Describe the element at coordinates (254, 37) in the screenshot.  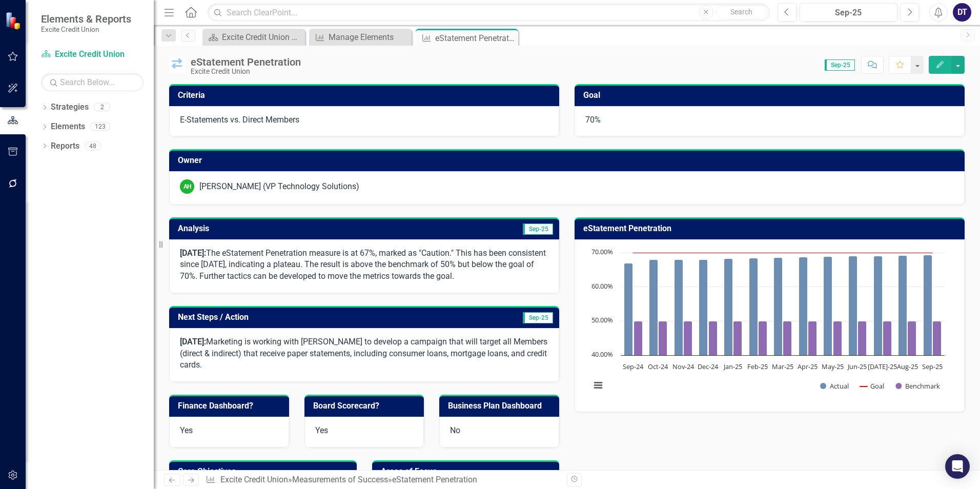
I see `a: Excite Credit Union Board Book` at that location.